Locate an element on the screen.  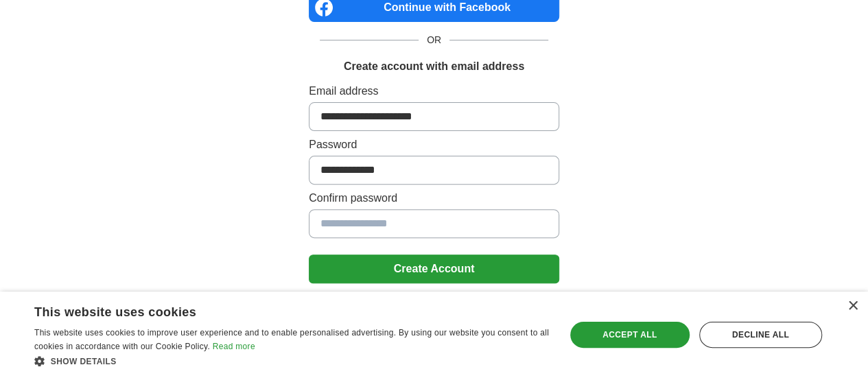
a: Read more, opens a new window is located at coordinates (234, 347).